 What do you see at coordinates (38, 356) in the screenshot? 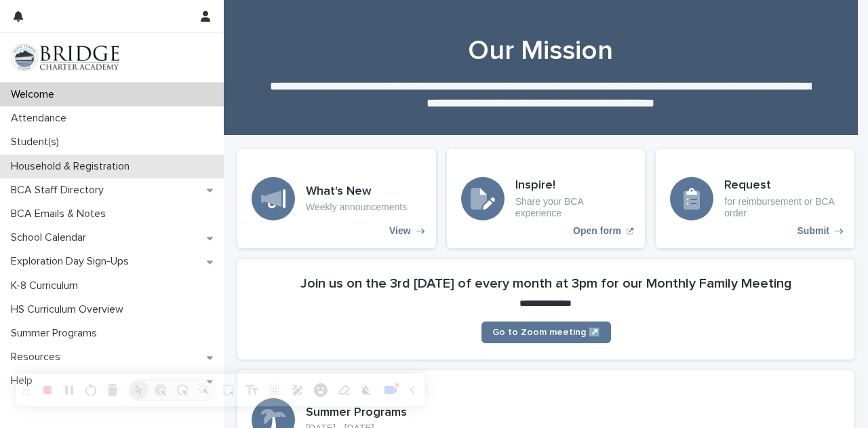
I see `p: Resources` at bounding box center [38, 356].